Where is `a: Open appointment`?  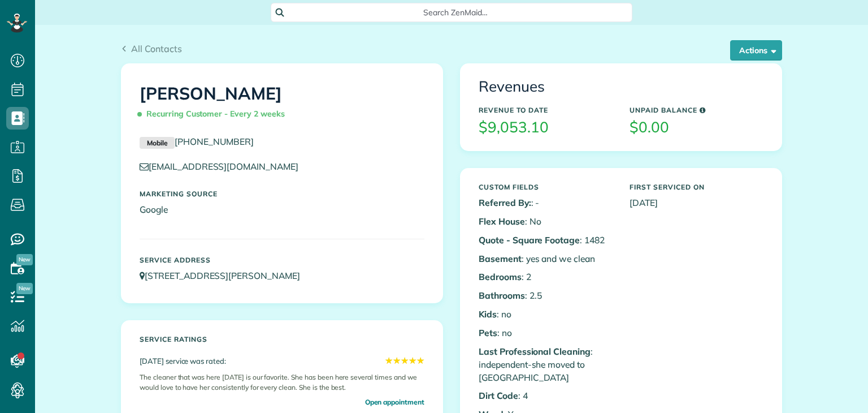
a: Open appointment is located at coordinates (395, 401).